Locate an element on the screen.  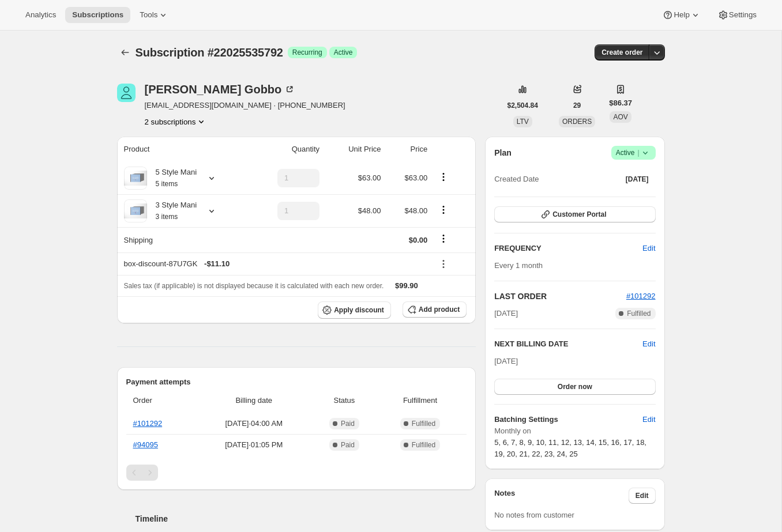
button: Tools is located at coordinates (154, 15).